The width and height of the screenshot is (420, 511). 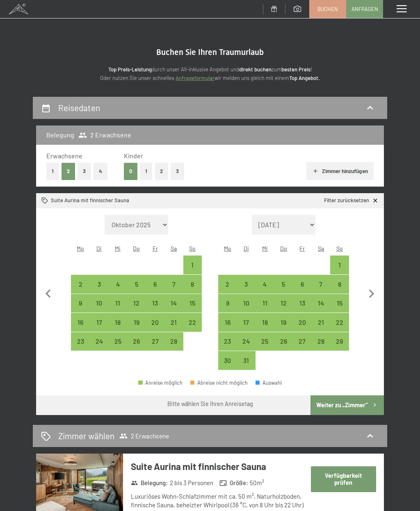 What do you see at coordinates (80, 248) in the screenshot?
I see `abbr: Montag` at bounding box center [80, 248].